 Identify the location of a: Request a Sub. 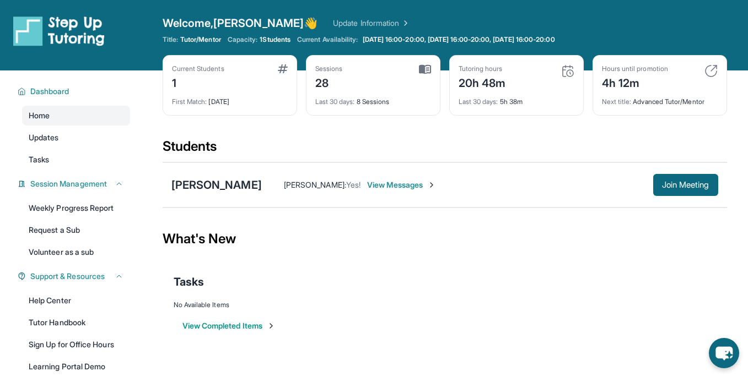
(76, 230).